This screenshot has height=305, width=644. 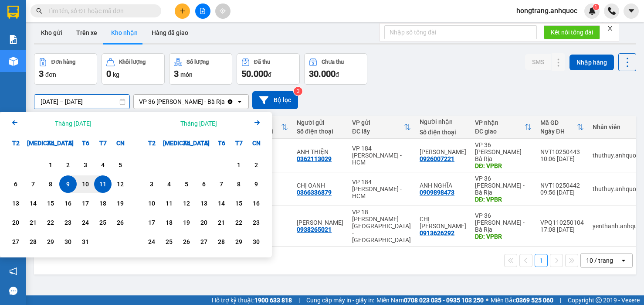 I want to click on div: 1, so click(x=51, y=165).